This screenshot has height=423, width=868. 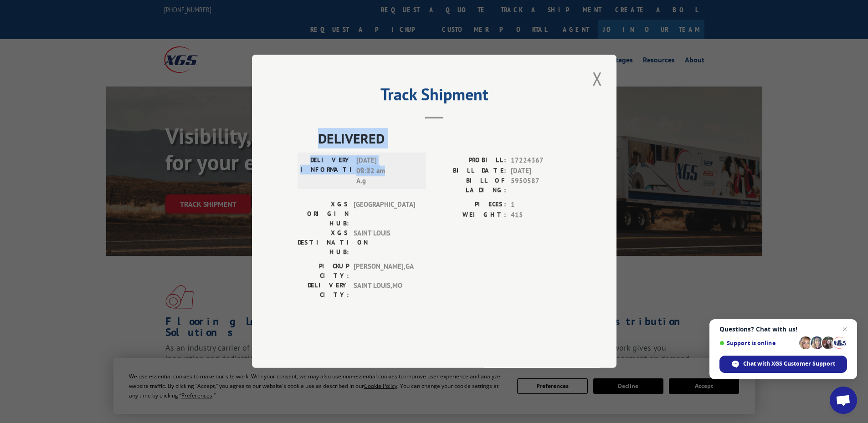 What do you see at coordinates (323, 271) in the screenshot?
I see `label: PICKUP CITY:` at bounding box center [323, 271].